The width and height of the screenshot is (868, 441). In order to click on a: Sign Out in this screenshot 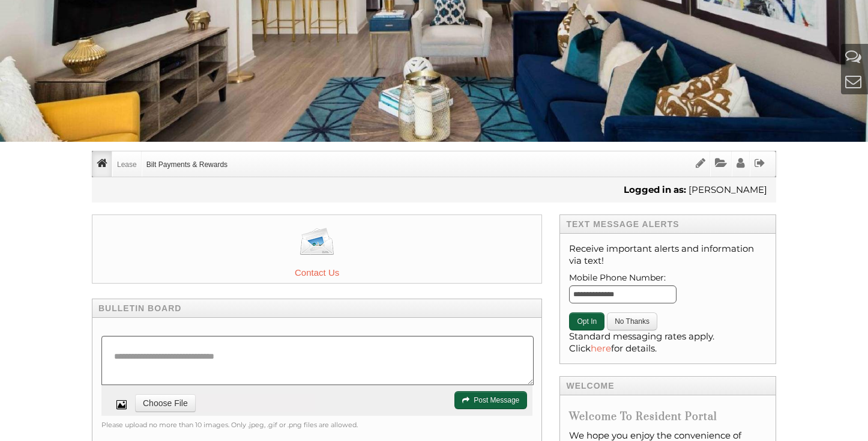, I will do `click(760, 164)`.